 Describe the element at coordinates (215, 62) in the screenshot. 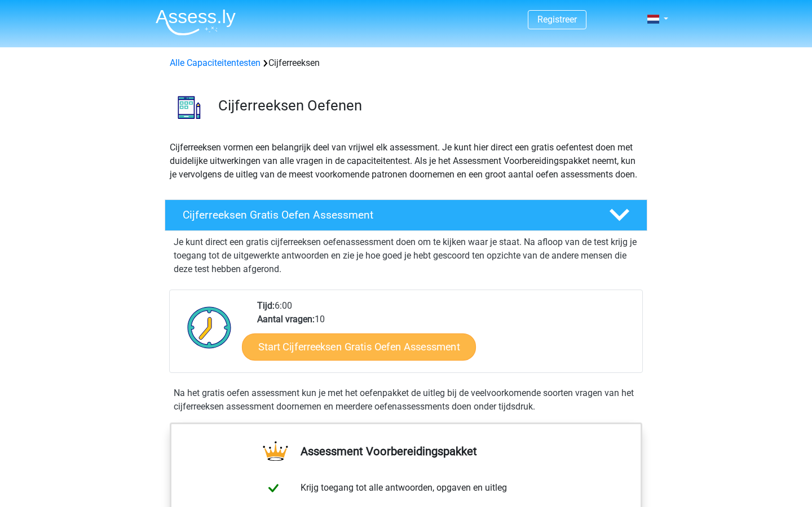

I see `a: Alle Capaciteitentesten` at that location.